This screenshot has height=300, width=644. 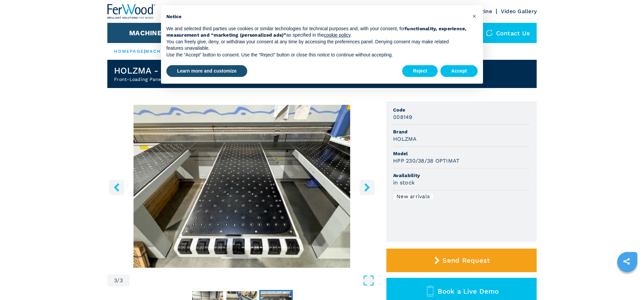 What do you see at coordinates (462, 110) in the screenshot?
I see `span: Code` at bounding box center [462, 110].